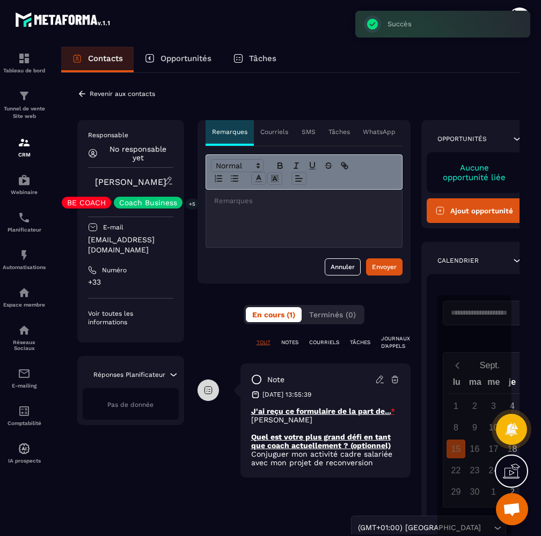 This screenshot has width=541, height=536. I want to click on p: TOUT, so click(263, 343).